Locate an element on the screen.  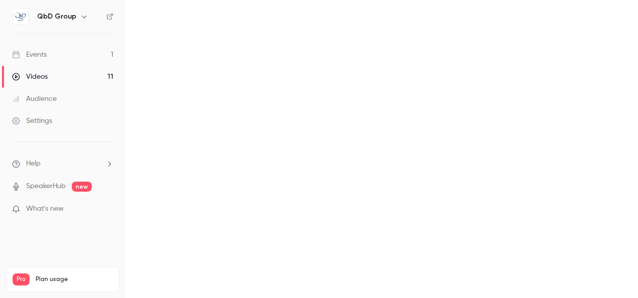
span: Plan usage is located at coordinates (74, 279).